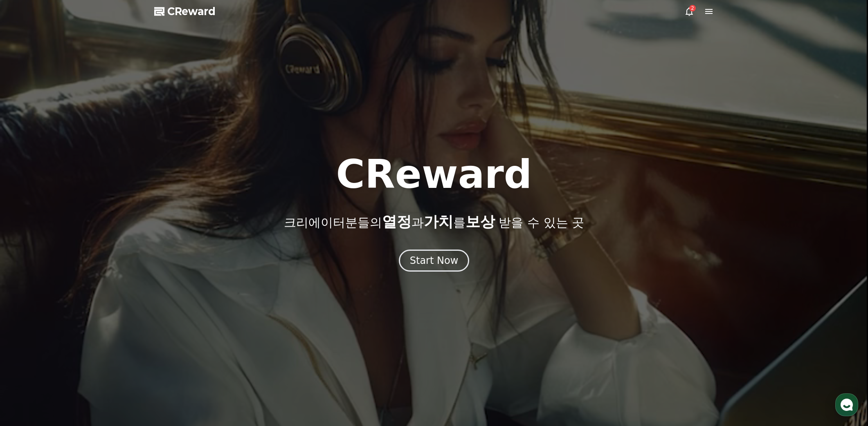 The height and width of the screenshot is (426, 868). I want to click on a: 2, so click(689, 12).